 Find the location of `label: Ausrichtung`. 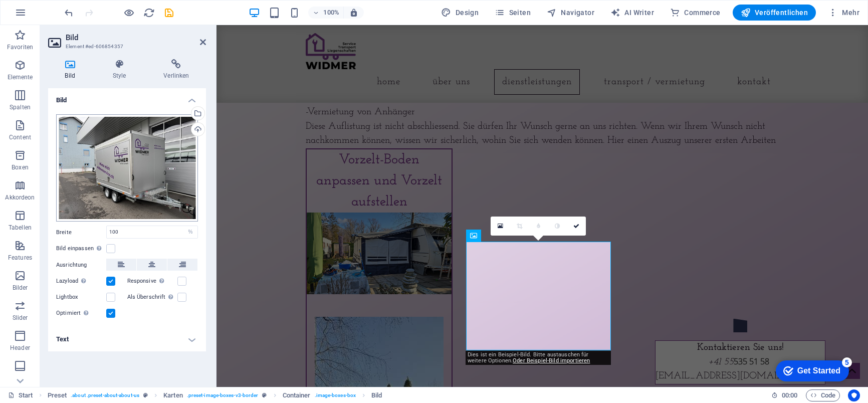

label: Ausrichtung is located at coordinates (81, 265).